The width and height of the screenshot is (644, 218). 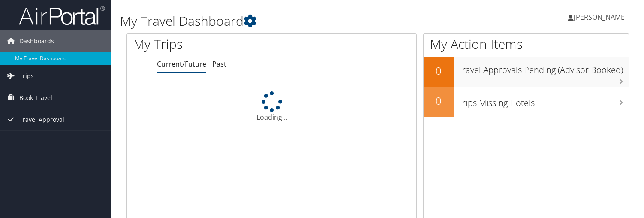 What do you see at coordinates (526, 72) in the screenshot?
I see `a: 0Travel Approvals Pending (Advisor Booked)` at bounding box center [526, 72].